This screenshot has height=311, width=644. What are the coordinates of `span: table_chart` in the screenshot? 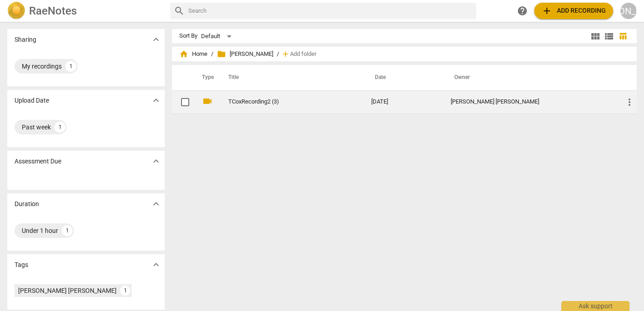 It's located at (623, 36).